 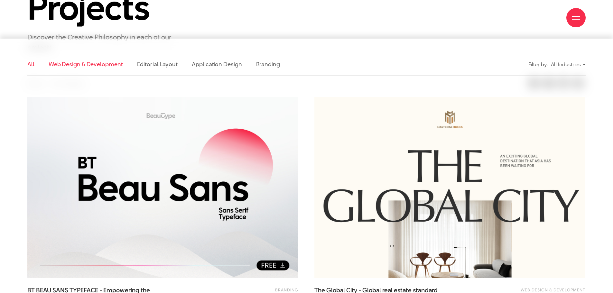 What do you see at coordinates (538, 64) in the screenshot?
I see `div: Filter by:` at bounding box center [538, 64].